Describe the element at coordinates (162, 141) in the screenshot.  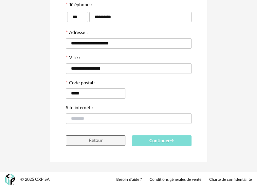
I see `span: Continuer` at that location.